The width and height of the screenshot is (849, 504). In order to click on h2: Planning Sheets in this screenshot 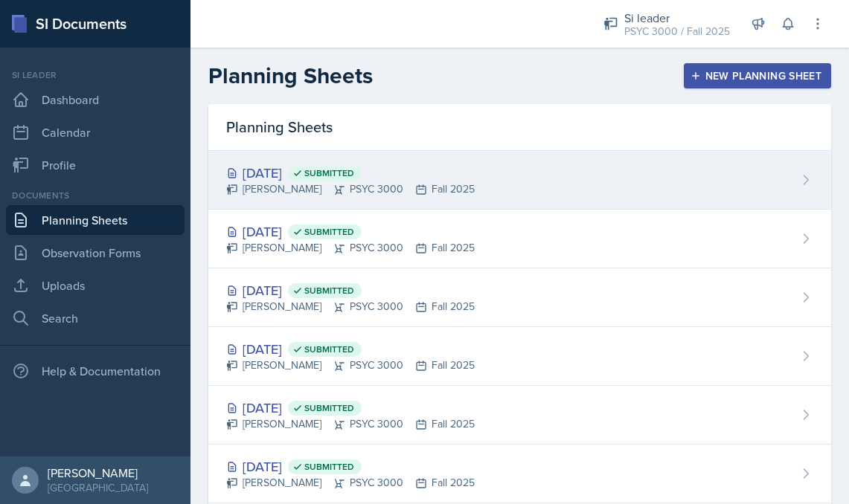, I will do `click(290, 76)`.